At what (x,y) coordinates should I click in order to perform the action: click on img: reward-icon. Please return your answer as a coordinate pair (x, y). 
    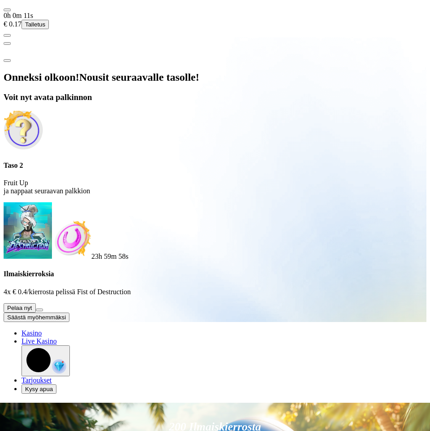
    Looking at the image, I should click on (59, 366).